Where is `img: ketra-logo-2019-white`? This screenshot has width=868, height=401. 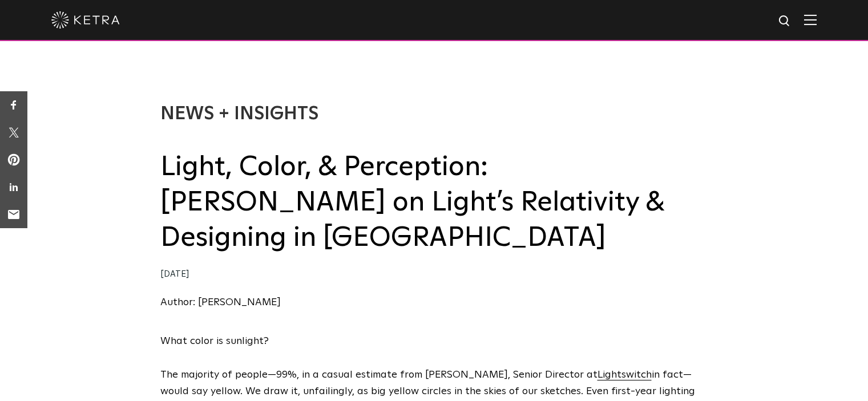 img: ketra-logo-2019-white is located at coordinates (86, 20).